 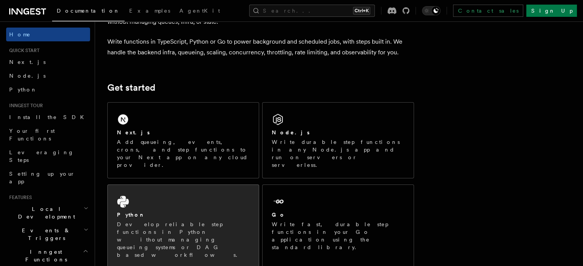 I want to click on span: Next.js, so click(x=27, y=62).